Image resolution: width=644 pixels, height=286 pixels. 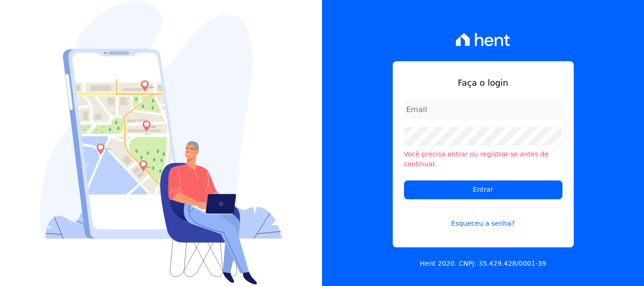 What do you see at coordinates (483, 83) in the screenshot?
I see `h1: Faça o login` at bounding box center [483, 83].